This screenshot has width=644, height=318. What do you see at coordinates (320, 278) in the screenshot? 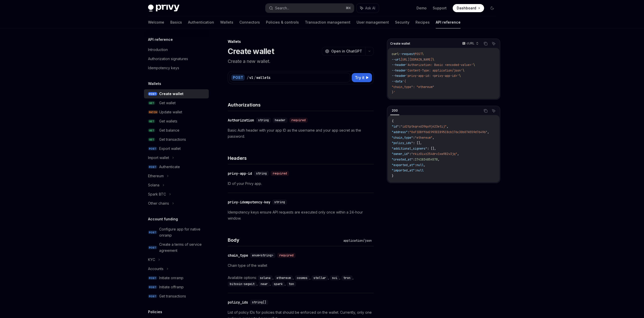
I see `code: stellar` at bounding box center [320, 278].